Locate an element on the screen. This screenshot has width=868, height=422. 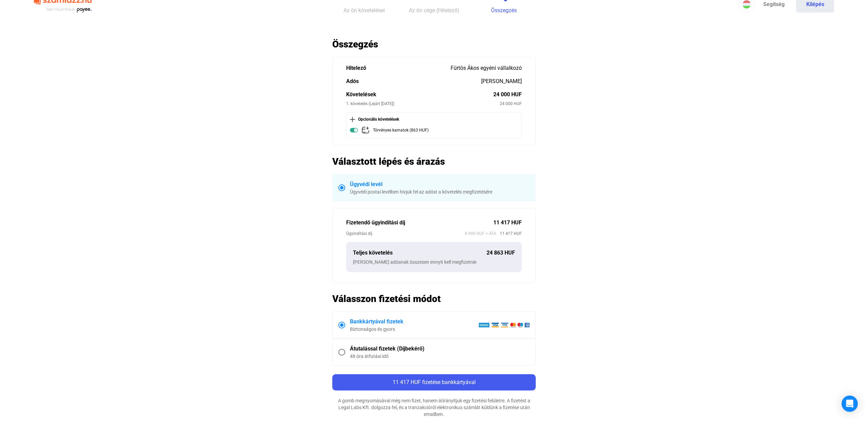
div: Ügyindítási díj is located at coordinates (406, 233).